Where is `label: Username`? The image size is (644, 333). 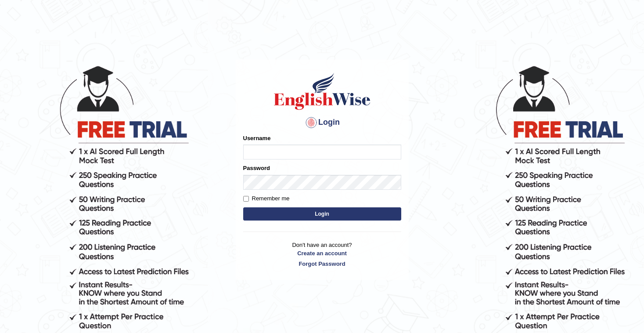 label: Username is located at coordinates (257, 137).